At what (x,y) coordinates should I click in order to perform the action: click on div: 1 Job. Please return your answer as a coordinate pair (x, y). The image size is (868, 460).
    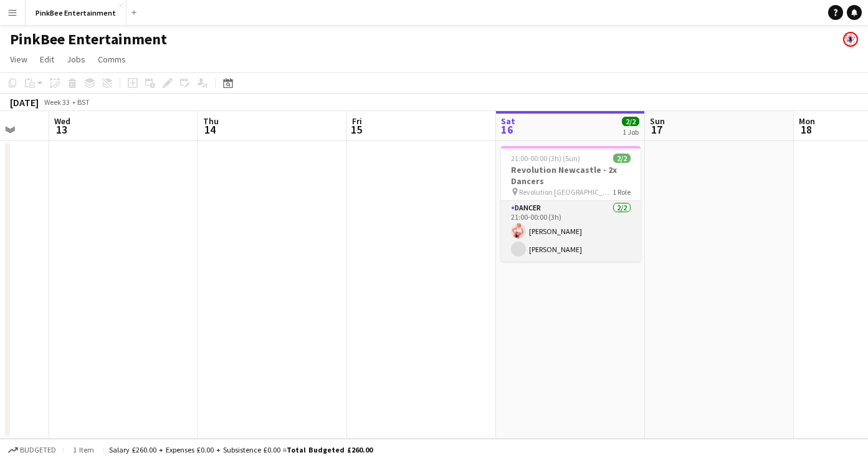
    Looking at the image, I should click on (631, 132).